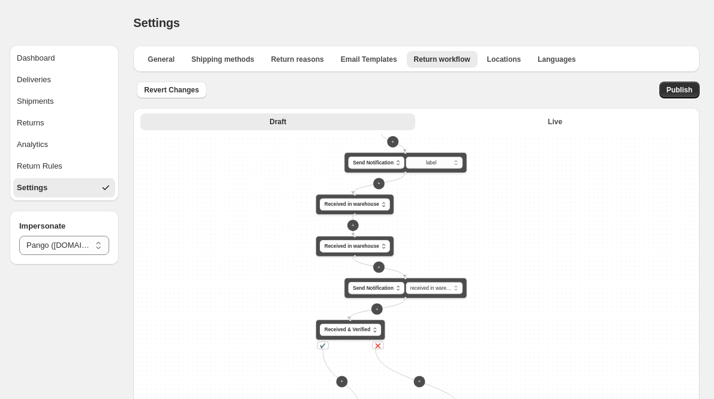 This screenshot has height=399, width=714. What do you see at coordinates (156, 23) in the screenshot?
I see `span: Settings` at bounding box center [156, 23].